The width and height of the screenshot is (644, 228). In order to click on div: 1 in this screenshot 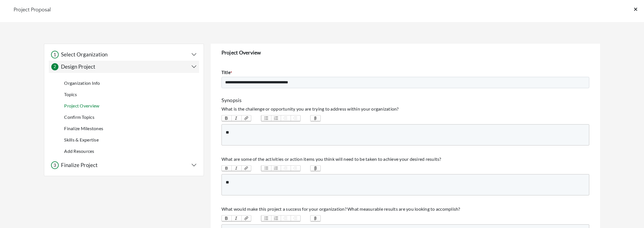, I will do `click(55, 54)`.